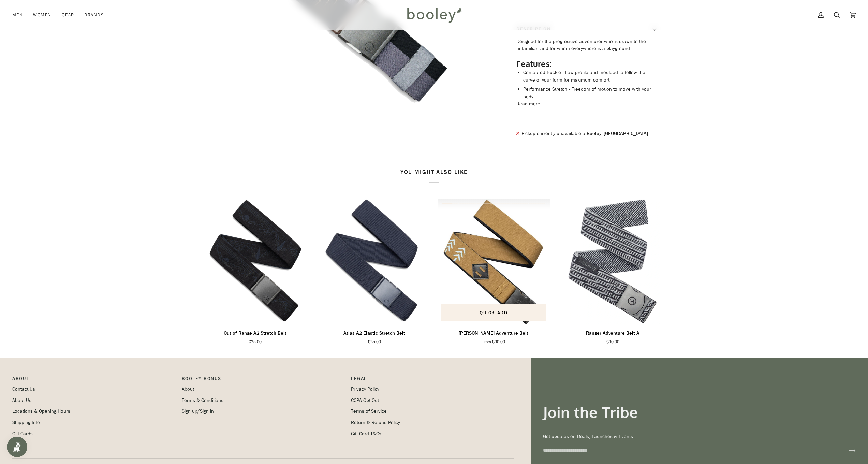 This screenshot has width=868, height=464. I want to click on a: Gift Cards, so click(22, 434).